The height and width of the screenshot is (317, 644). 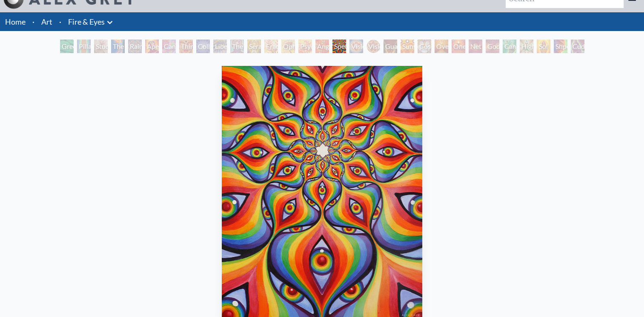 What do you see at coordinates (476, 46) in the screenshot?
I see `div: Net of Being` at bounding box center [476, 46].